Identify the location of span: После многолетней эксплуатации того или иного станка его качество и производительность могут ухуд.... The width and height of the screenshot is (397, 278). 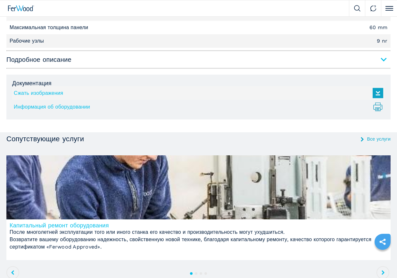
(190, 239).